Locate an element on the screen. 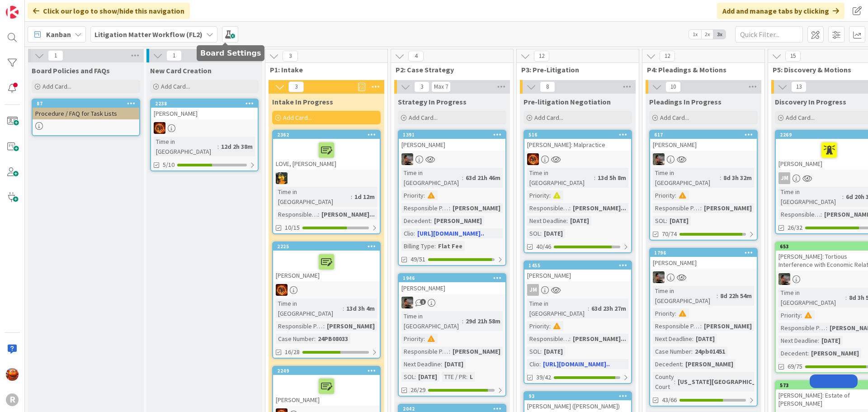 Image resolution: width=868 pixels, height=412 pixels. div: Clio is located at coordinates (407, 233).